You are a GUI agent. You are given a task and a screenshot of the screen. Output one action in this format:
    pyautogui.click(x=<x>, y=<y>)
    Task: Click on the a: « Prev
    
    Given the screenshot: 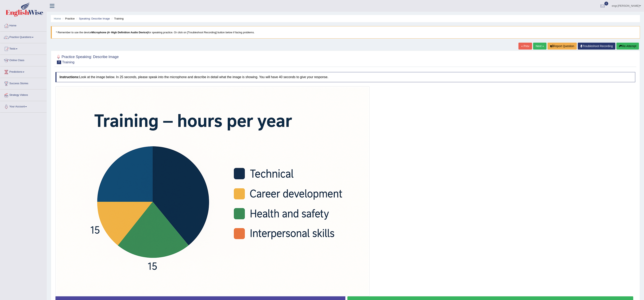 What is the action you would take?
    pyautogui.click(x=525, y=46)
    